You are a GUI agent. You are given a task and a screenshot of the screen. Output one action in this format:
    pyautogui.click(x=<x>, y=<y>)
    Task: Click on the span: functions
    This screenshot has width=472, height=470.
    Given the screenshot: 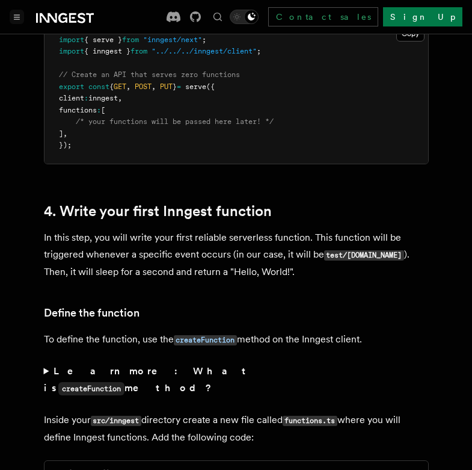 What is the action you would take?
    pyautogui.click(x=78, y=110)
    